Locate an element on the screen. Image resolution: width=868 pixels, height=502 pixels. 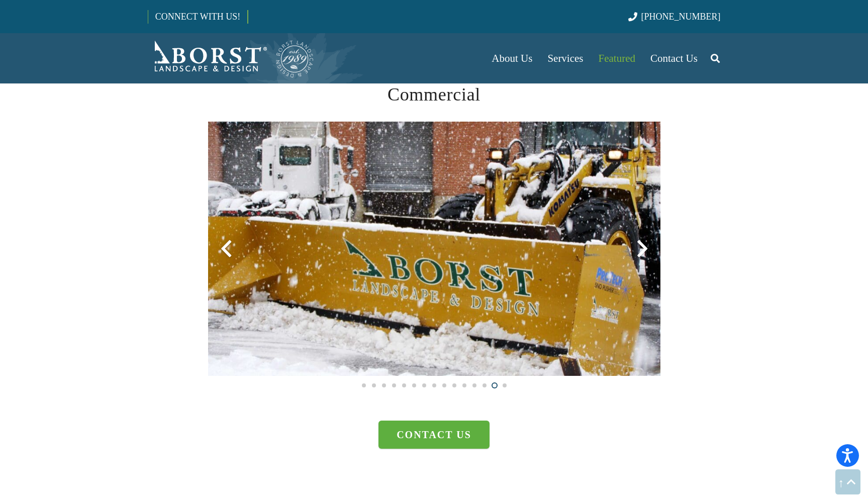
span: Services is located at coordinates (565, 58).